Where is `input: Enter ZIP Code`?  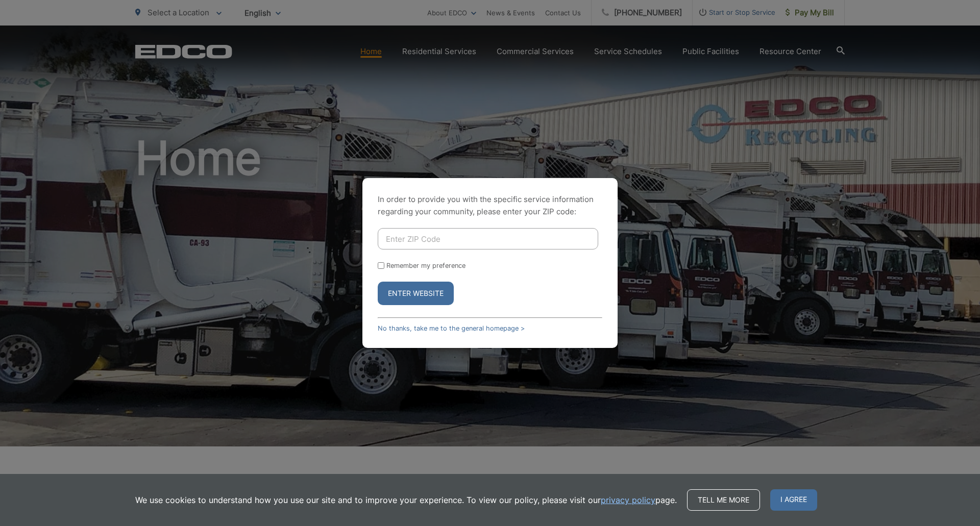 input: Enter ZIP Code is located at coordinates (488, 239).